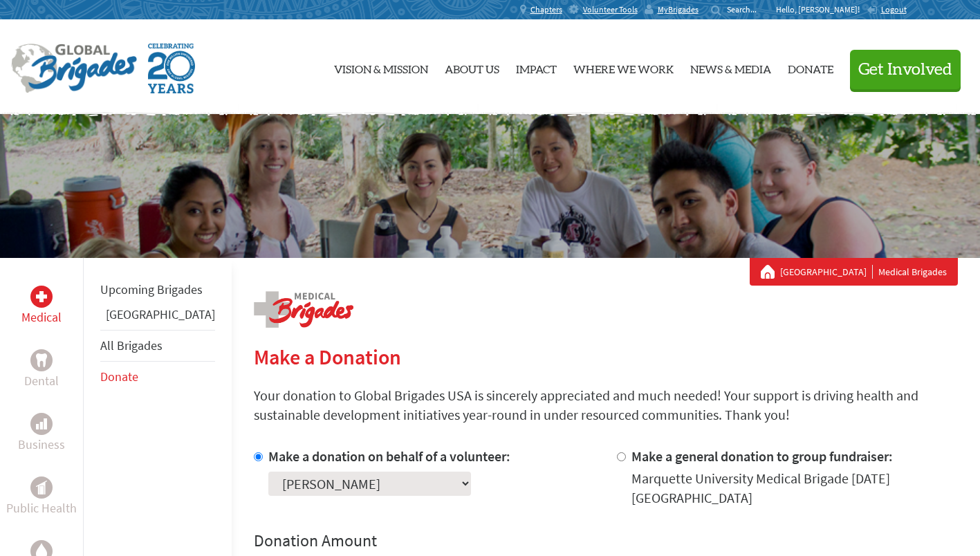  Describe the element at coordinates (605, 357) in the screenshot. I see `h2: Make a Donation` at that location.